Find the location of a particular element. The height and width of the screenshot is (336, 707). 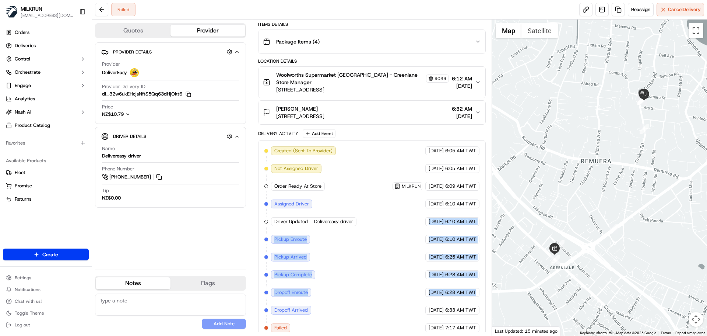

span: Notifications is located at coordinates (28, 289).